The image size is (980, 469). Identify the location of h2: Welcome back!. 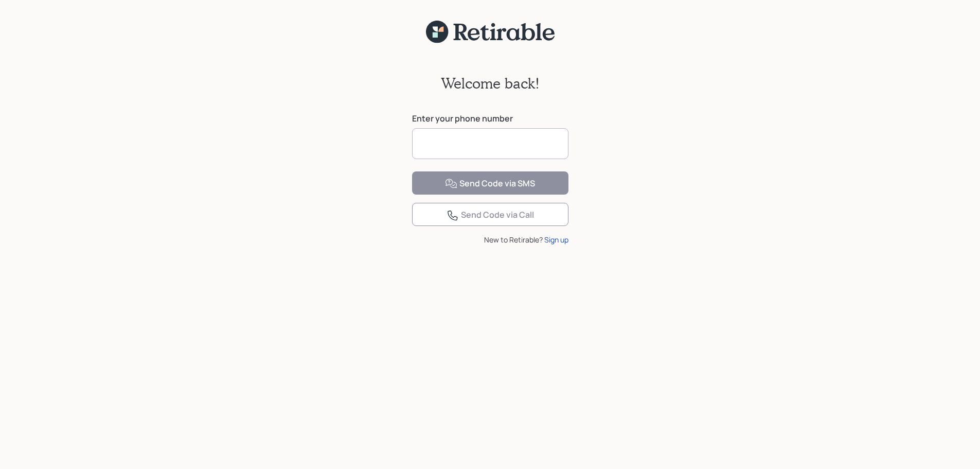
(490, 84).